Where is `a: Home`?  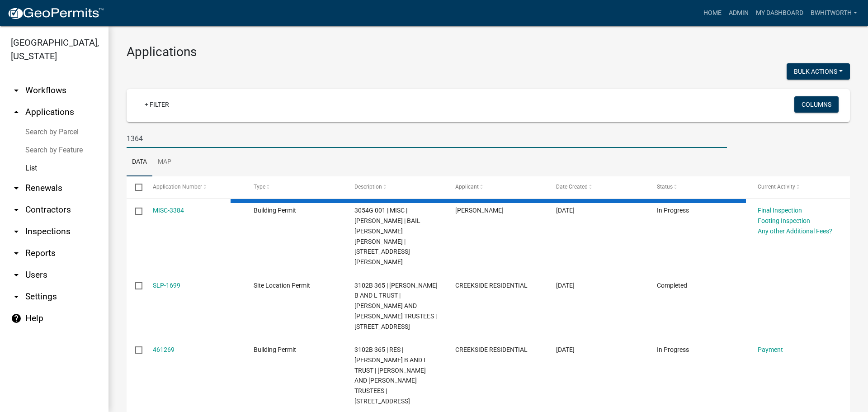
a: Home is located at coordinates (713, 13).